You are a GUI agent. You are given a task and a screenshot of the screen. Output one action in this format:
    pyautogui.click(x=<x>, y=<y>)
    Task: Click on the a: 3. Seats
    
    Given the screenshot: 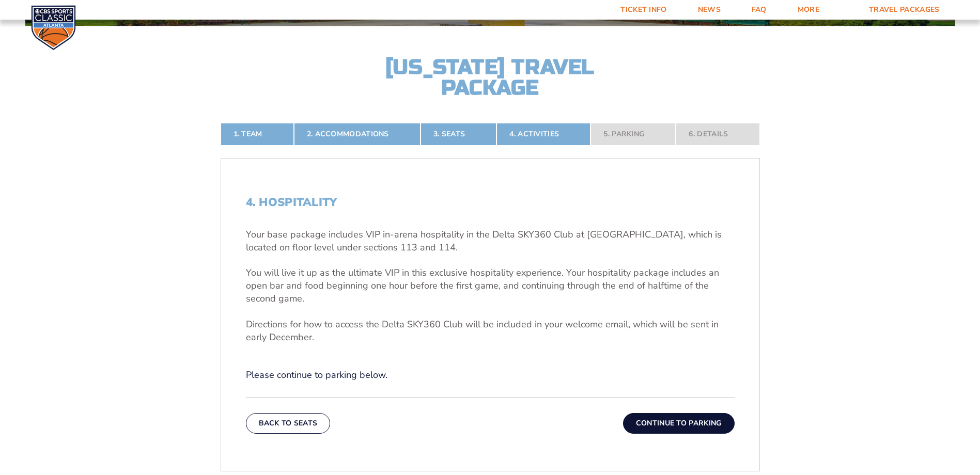 What is the action you would take?
    pyautogui.click(x=458, y=135)
    